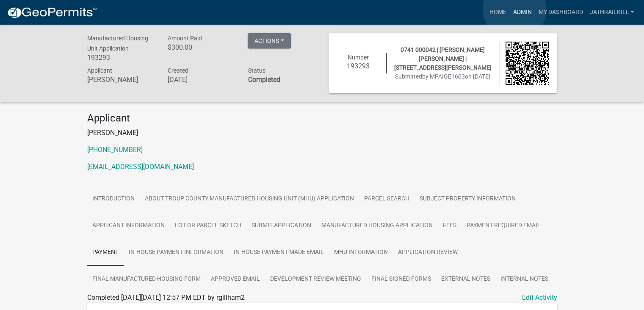 This screenshot has height=310, width=644. What do you see at coordinates (257, 71) in the screenshot?
I see `span: Status` at bounding box center [257, 71].